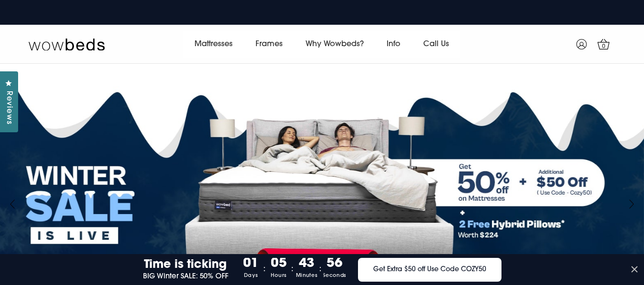  Describe the element at coordinates (66, 44) in the screenshot. I see `img: Wow Beds Logo` at that location.